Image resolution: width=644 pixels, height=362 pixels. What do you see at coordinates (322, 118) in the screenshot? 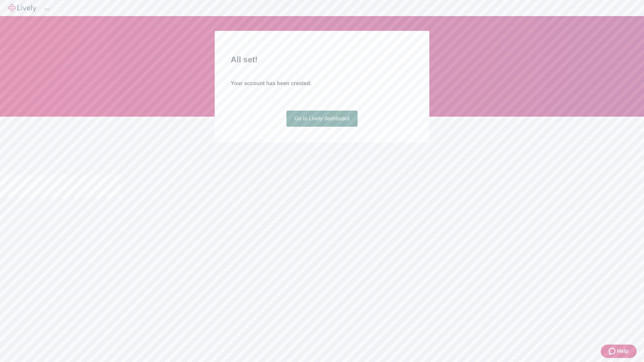
I see `a: Go to Lively dashboard` at bounding box center [322, 118].